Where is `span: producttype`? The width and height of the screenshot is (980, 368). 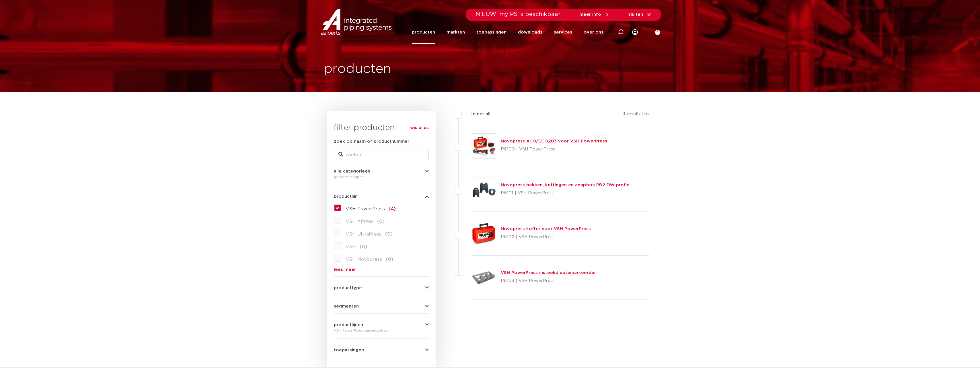
span: producttype is located at coordinates (348, 288).